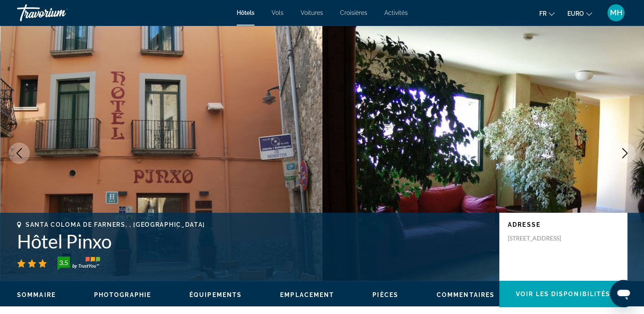 This screenshot has height=314, width=644. What do you see at coordinates (60, 13) in the screenshot?
I see `a: Travorium` at bounding box center [60, 13].